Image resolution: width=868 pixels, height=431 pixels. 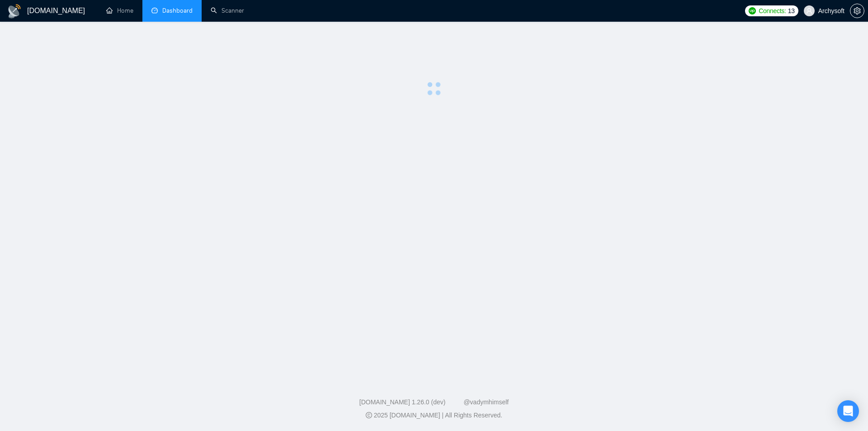 I want to click on span: setting, so click(x=857, y=11).